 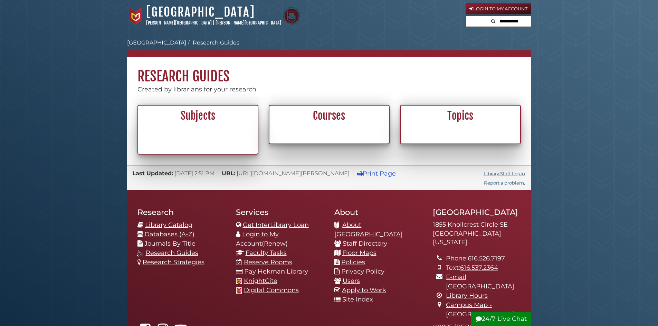 I want to click on h2: Subjects, so click(x=198, y=116).